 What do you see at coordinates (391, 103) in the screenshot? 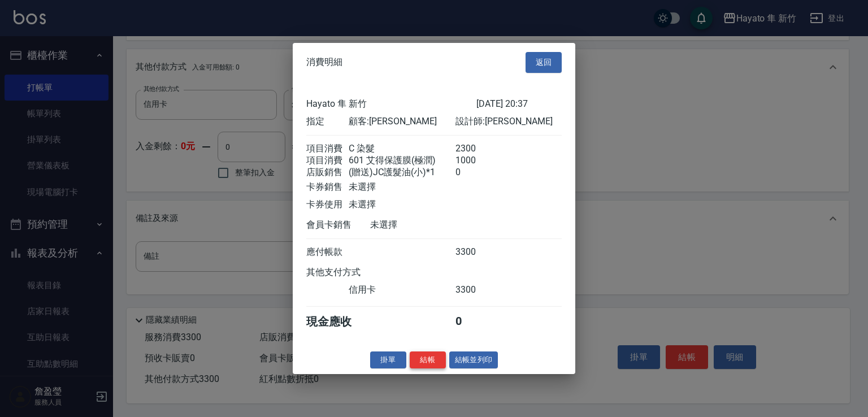
I see `div: Hayato 隼 新竹` at bounding box center [391, 103].